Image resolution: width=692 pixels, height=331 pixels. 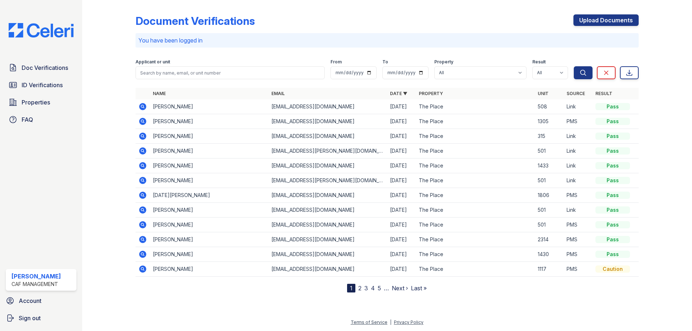 I want to click on a: 4, so click(x=373, y=288).